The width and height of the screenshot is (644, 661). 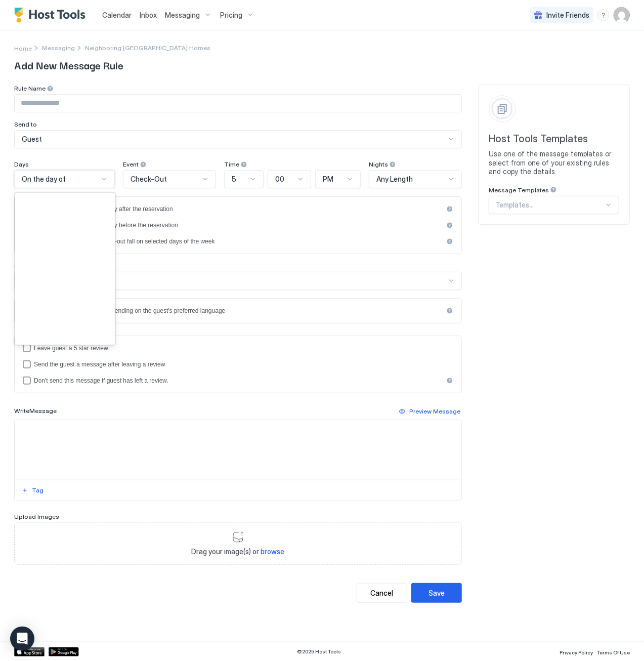 I want to click on span: Days, so click(x=21, y=164).